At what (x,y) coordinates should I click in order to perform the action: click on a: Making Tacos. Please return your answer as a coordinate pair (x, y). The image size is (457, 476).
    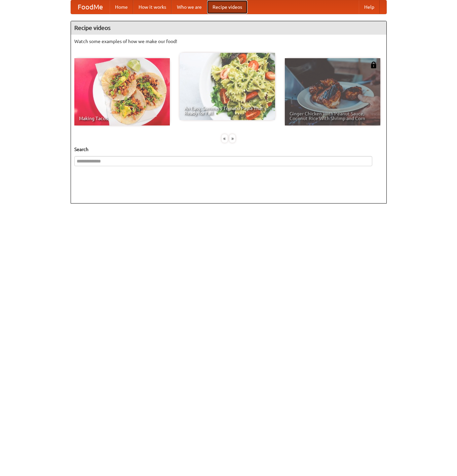
    Looking at the image, I should click on (122, 92).